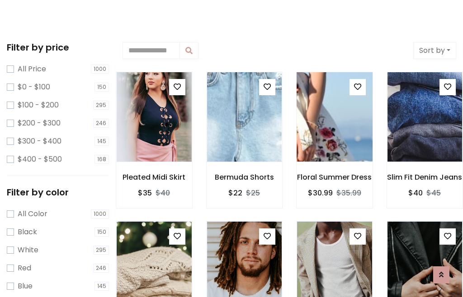  What do you see at coordinates (415, 193) in the screenshot?
I see `h6: $40` at bounding box center [415, 193].